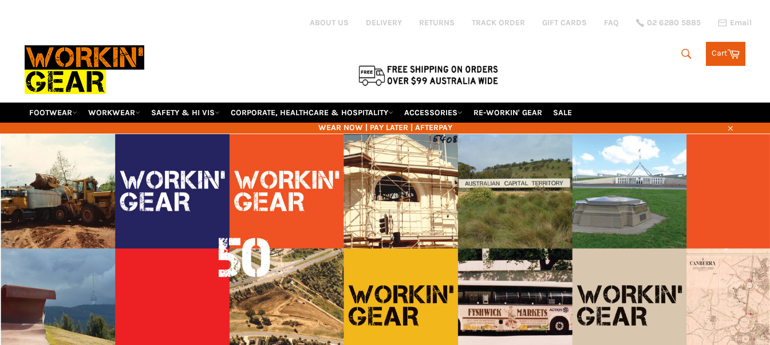 The height and width of the screenshot is (345, 770). I want to click on a: FAQ, so click(611, 22).